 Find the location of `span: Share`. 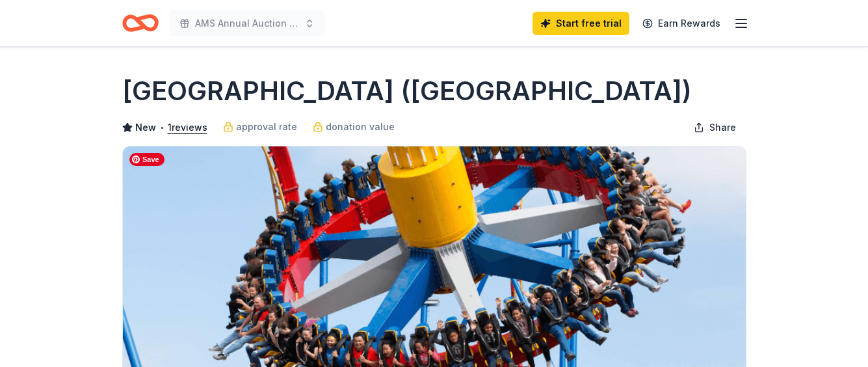

span: Share is located at coordinates (723, 127).